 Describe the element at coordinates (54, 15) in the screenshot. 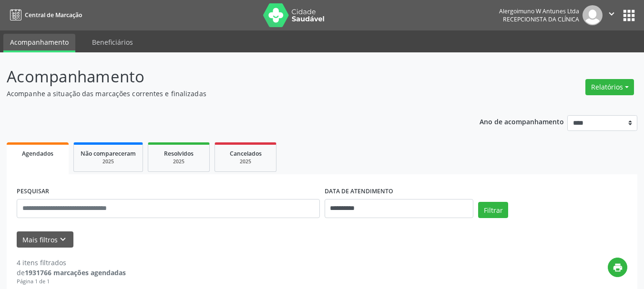

I see `span: Central de Marcação` at that location.